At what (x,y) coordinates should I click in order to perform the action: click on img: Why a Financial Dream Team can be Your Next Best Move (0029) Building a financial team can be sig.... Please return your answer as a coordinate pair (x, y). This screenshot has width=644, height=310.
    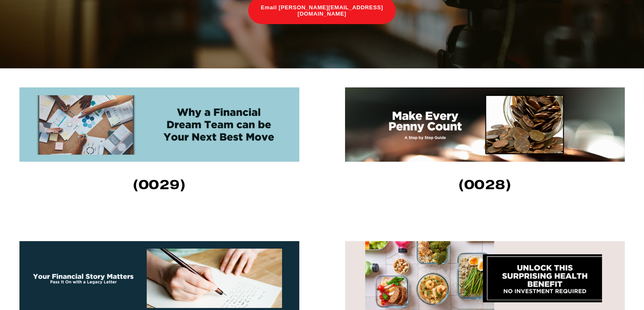
    Looking at the image, I should click on (159, 124).